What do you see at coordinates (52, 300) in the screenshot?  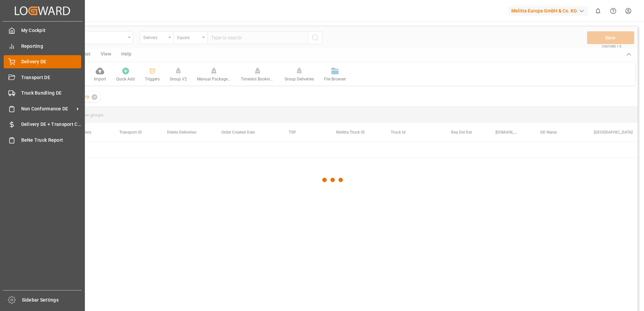 I see `span: Sidebar Settings` at bounding box center [52, 300].